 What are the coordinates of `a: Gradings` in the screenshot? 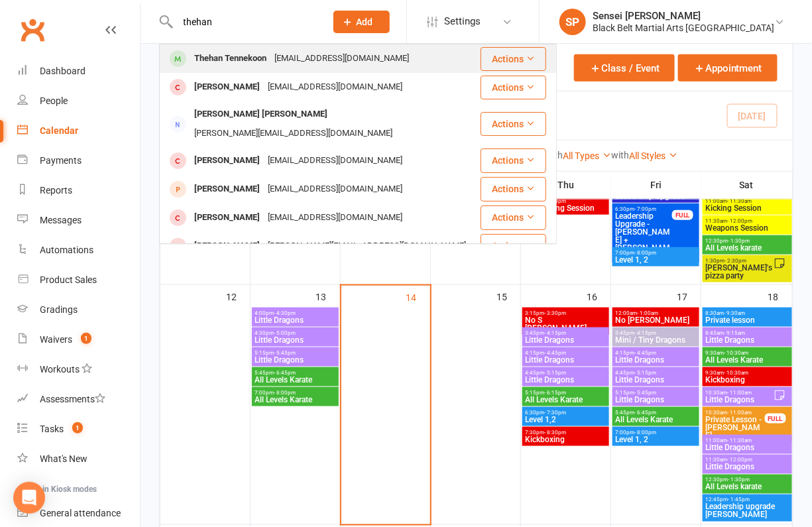 It's located at (78, 309).